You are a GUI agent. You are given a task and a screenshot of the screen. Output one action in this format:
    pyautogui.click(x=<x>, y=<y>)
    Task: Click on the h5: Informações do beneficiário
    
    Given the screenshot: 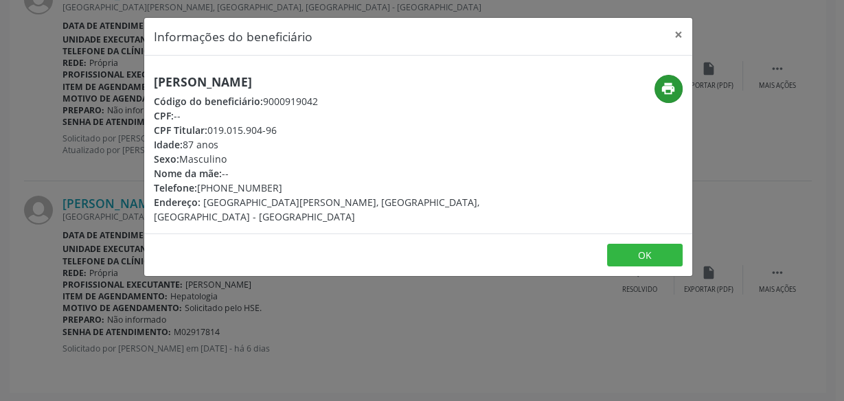 What is the action you would take?
    pyautogui.click(x=233, y=36)
    